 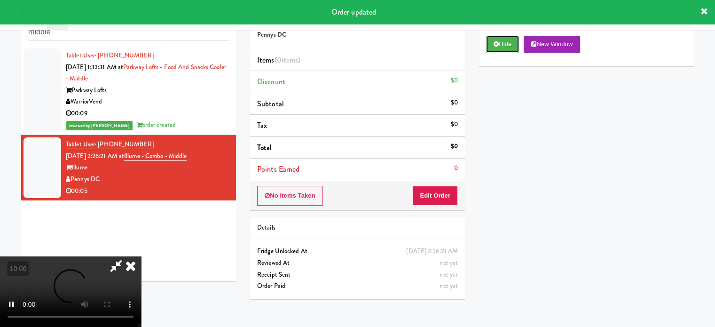 I want to click on div: 0, so click(x=456, y=168).